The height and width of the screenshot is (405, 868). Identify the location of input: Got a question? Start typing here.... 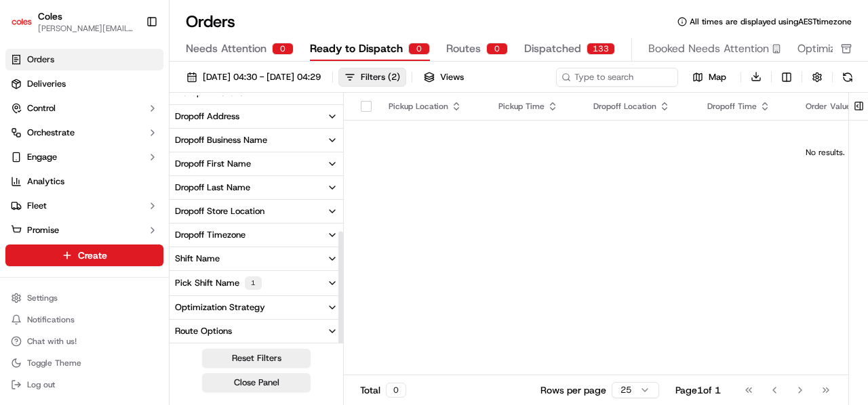
(140, 93).